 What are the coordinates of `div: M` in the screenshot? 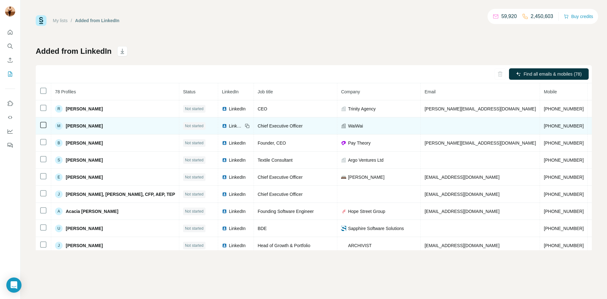 It's located at (59, 126).